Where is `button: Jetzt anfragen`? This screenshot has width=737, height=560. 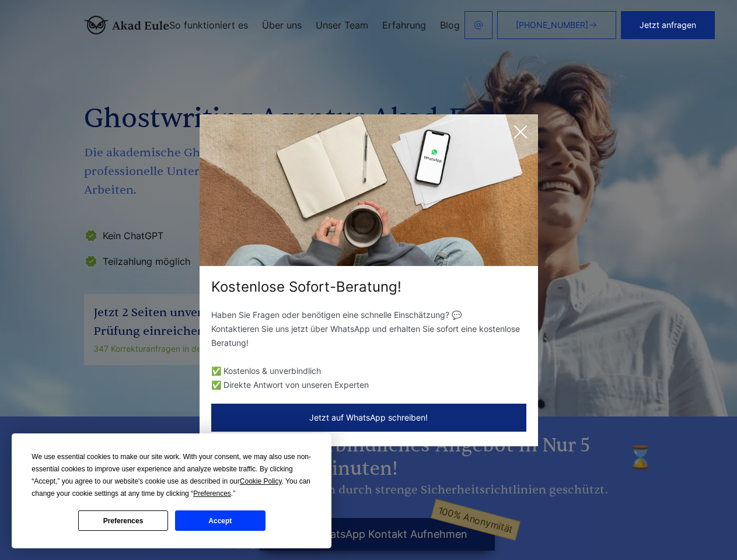 button: Jetzt anfragen is located at coordinates (667, 25).